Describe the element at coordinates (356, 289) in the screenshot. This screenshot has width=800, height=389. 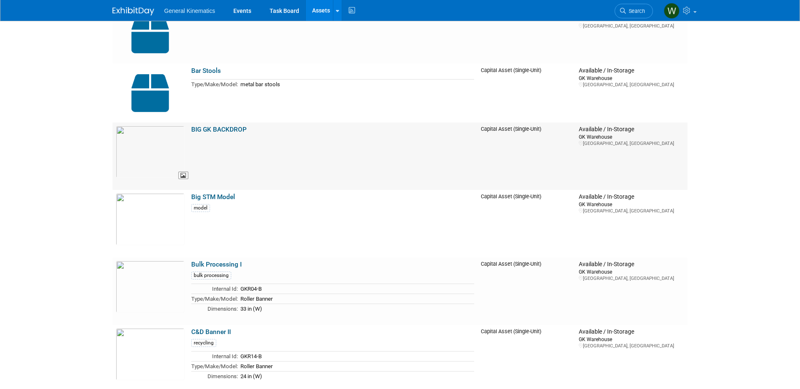
I see `td: GKR04-B` at that location.